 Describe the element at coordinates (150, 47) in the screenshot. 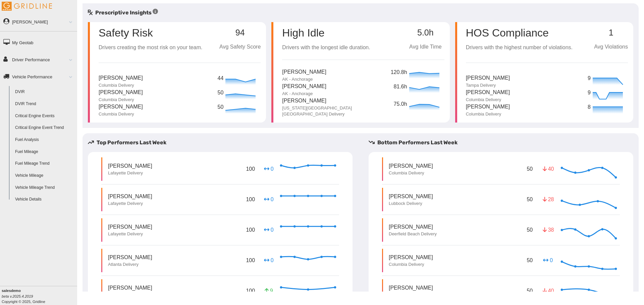

I see `p: Drivers creating the most risk on your team.` at that location.